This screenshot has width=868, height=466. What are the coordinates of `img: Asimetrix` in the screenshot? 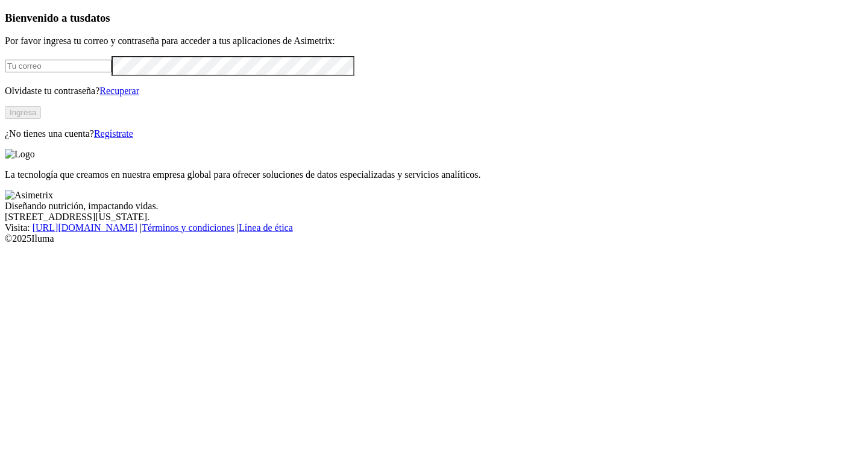 It's located at (29, 195).